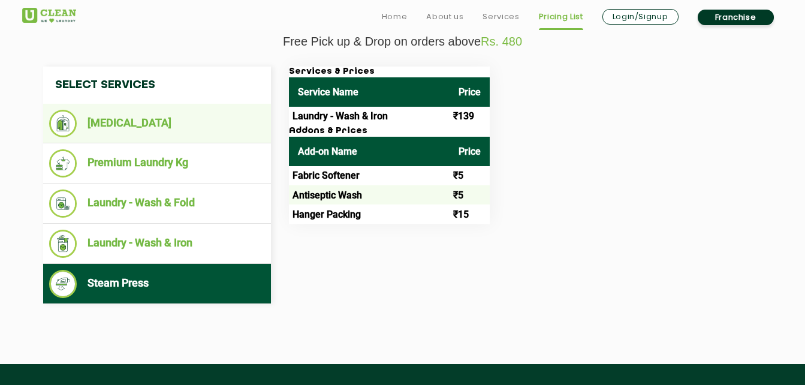 The image size is (805, 385). What do you see at coordinates (403, 41) in the screenshot?
I see `p: Free Pick up & Drop on orders above` at bounding box center [403, 41].